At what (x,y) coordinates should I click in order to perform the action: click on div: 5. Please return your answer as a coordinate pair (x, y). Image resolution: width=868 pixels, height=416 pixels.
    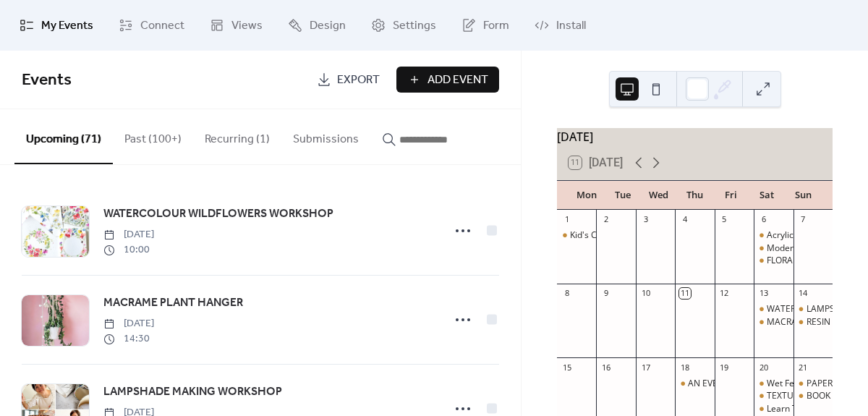
    Looking at the image, I should click on (724, 220).